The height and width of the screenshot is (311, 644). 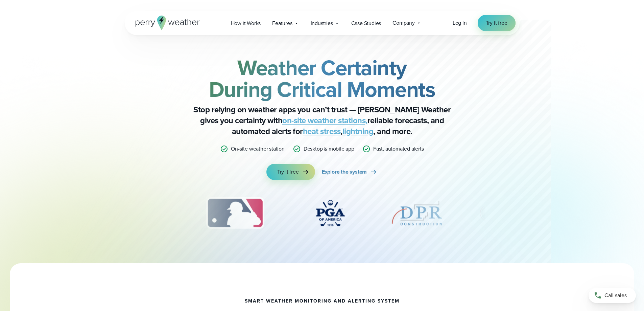 What do you see at coordinates (246, 23) in the screenshot?
I see `a: How it Works` at bounding box center [246, 23].